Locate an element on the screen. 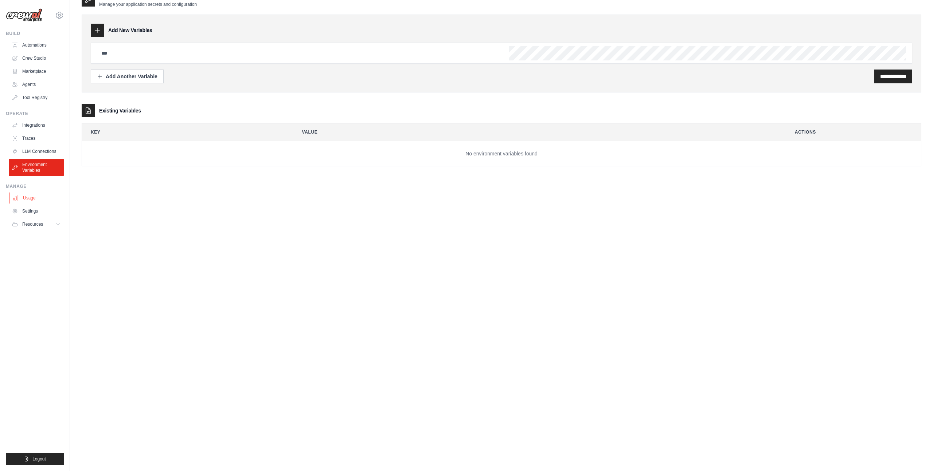  p: Manage your application secrets and configuration is located at coordinates (148, 4).